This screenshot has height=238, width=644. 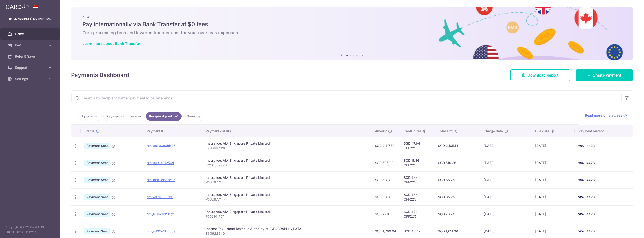 I want to click on td: SGD 47.64 OFF225, so click(x=417, y=146).